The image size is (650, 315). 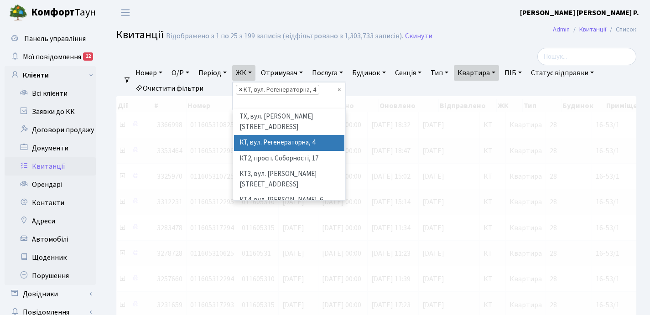 What do you see at coordinates (50, 185) in the screenshot?
I see `a: Орендарі` at bounding box center [50, 185].